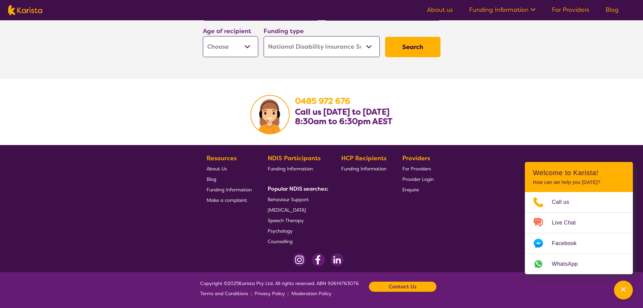 The width and height of the screenshot is (643, 308). What do you see at coordinates (286, 220) in the screenshot?
I see `span: Speech Therapy` at bounding box center [286, 220].